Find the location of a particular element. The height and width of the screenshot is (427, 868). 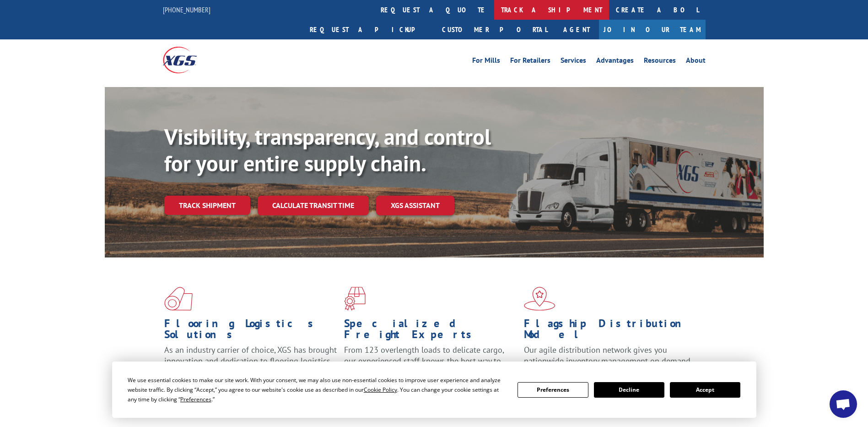

button: Decline is located at coordinates (629, 390).